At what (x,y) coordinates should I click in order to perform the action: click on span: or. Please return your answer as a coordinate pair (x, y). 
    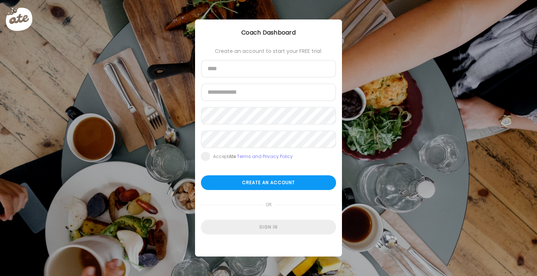
    Looking at the image, I should click on (269, 205).